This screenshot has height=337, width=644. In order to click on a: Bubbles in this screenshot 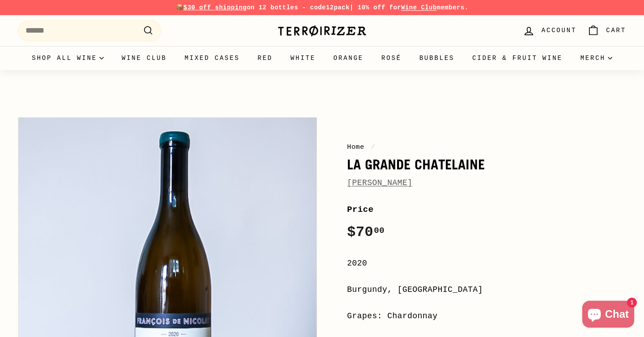, I will do `click(437, 58)`.